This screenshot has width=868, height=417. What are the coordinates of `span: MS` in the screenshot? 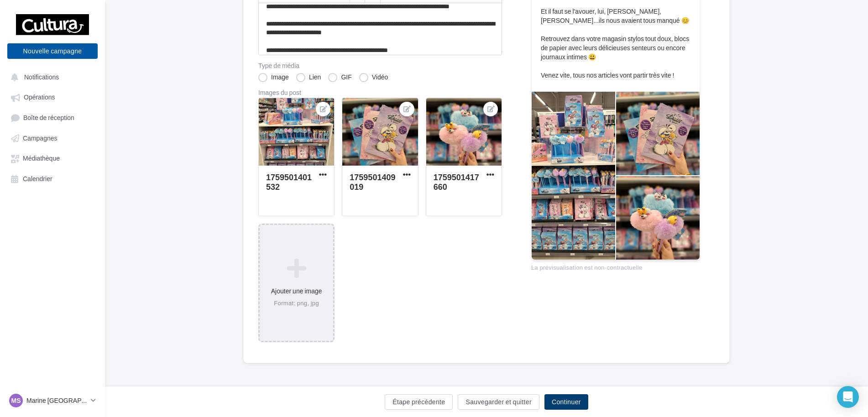 It's located at (16, 401).